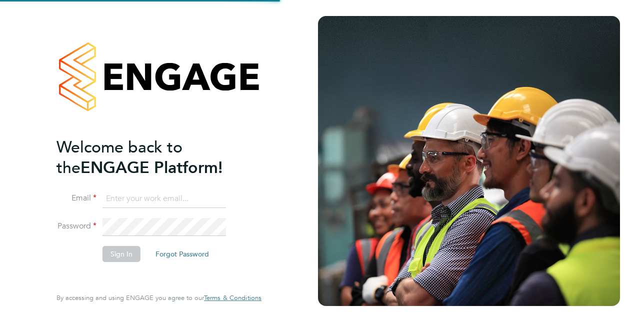  I want to click on label: Password, so click(76, 226).